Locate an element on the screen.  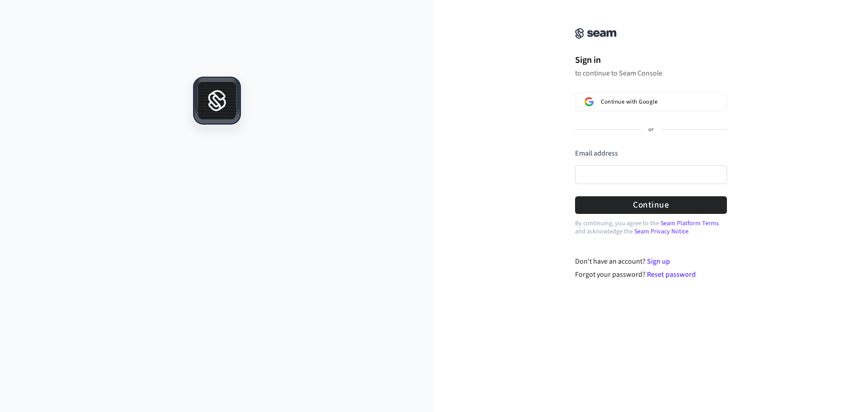
button: Continue is located at coordinates (651, 205).